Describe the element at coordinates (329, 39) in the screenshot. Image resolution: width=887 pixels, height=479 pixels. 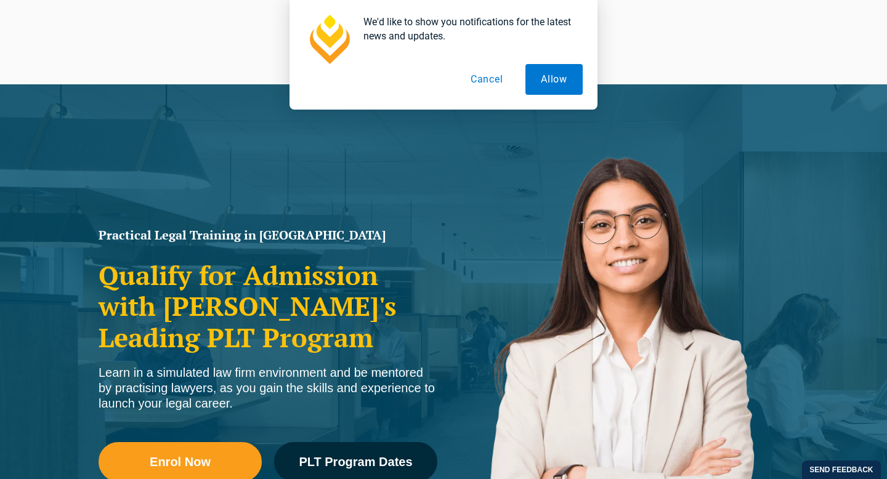
I see `img: notification icon` at that location.